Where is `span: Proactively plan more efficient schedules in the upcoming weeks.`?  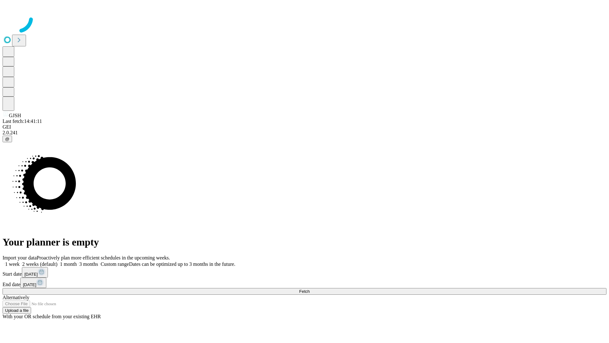
span: Proactively plan more efficient schedules in the upcoming weeks. is located at coordinates (103, 257).